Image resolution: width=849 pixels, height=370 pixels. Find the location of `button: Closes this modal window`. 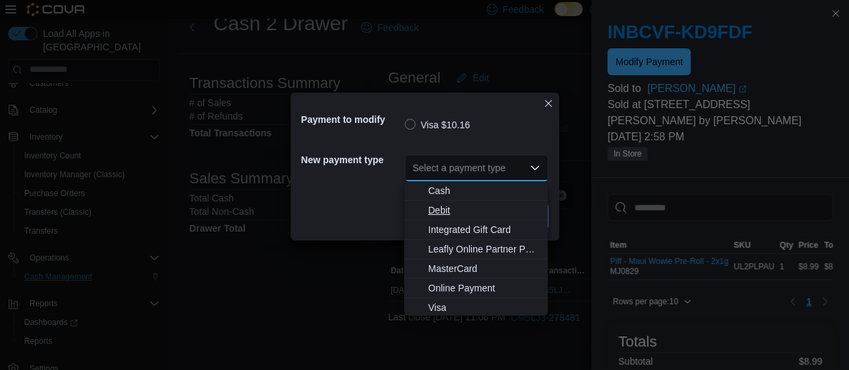

button: Closes this modal window is located at coordinates (548, 103).